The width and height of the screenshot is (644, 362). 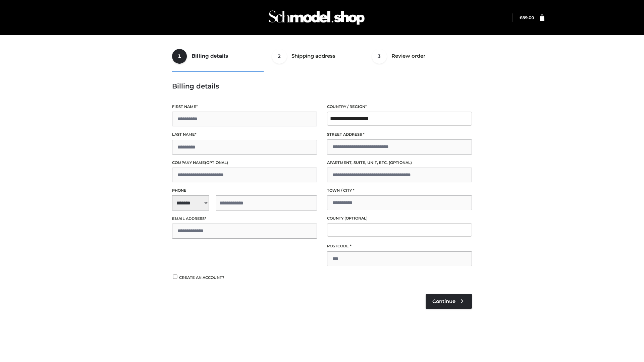 I want to click on label: Apartment, suite, unit, etc., so click(x=399, y=163).